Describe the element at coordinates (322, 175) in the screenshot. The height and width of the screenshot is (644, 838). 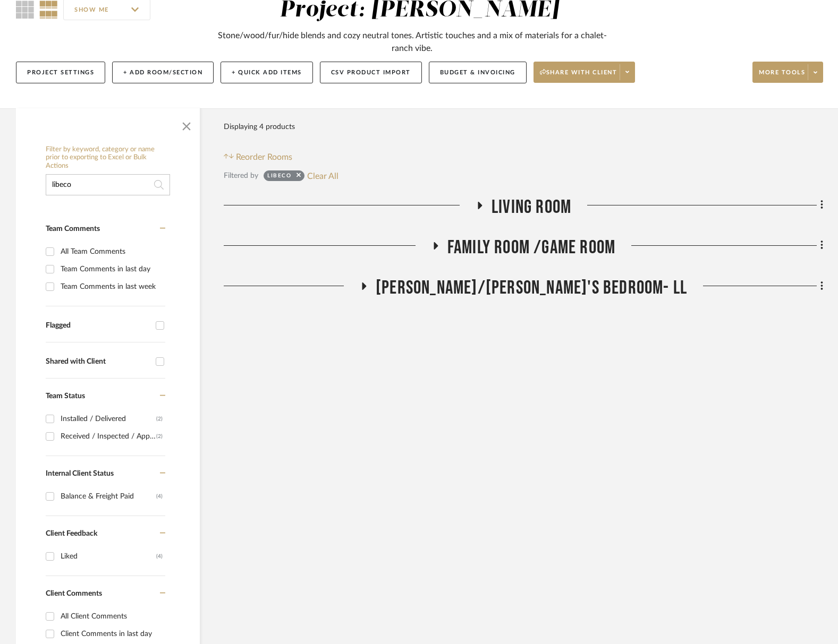
I see `button: Clear All` at that location.